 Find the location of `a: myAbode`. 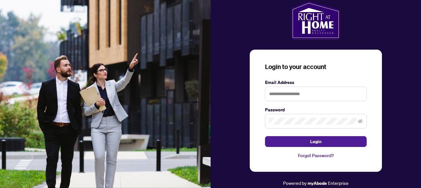

a: myAbode is located at coordinates (317, 183).